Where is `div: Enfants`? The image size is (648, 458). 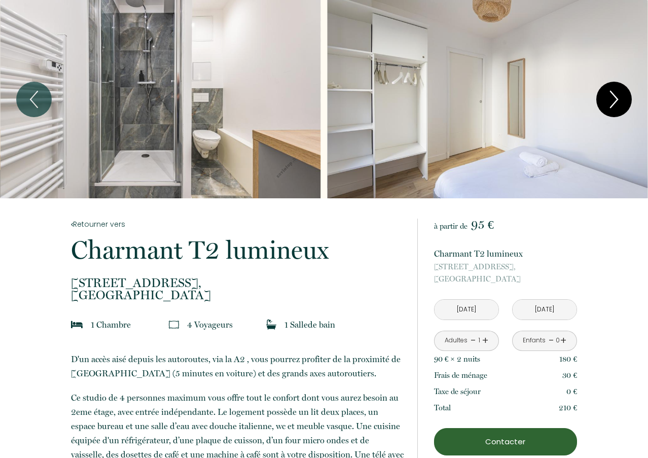
div: Enfants is located at coordinates (534, 340).